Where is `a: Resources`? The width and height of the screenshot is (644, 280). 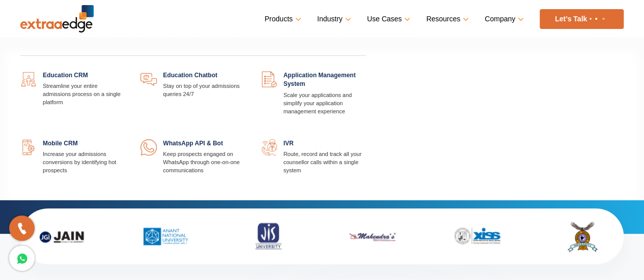 a: Resources is located at coordinates (446, 19).